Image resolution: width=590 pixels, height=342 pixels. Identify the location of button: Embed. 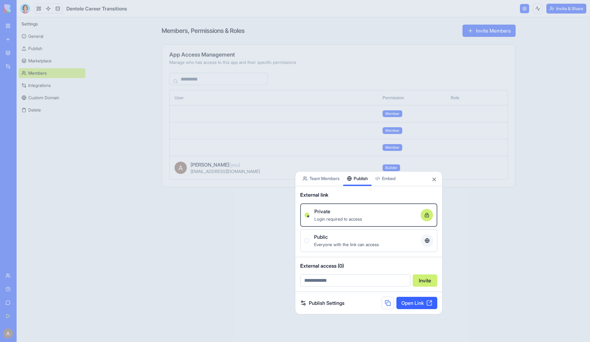
(385, 178).